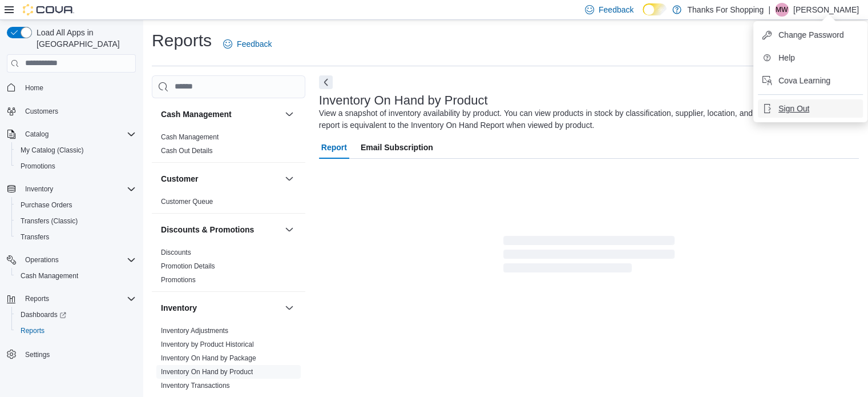 The width and height of the screenshot is (868, 397). I want to click on a: My Catalog (Classic), so click(52, 150).